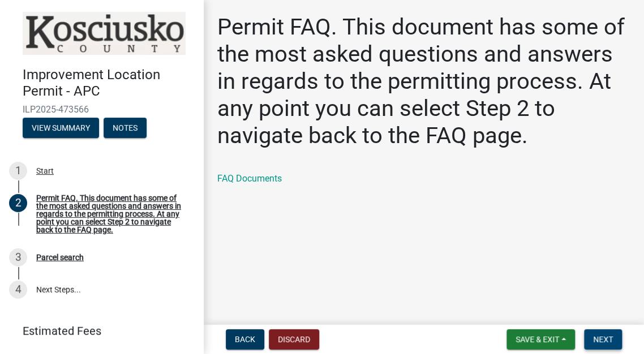 The image size is (644, 354). What do you see at coordinates (18, 290) in the screenshot?
I see `div: 4` at bounding box center [18, 290].